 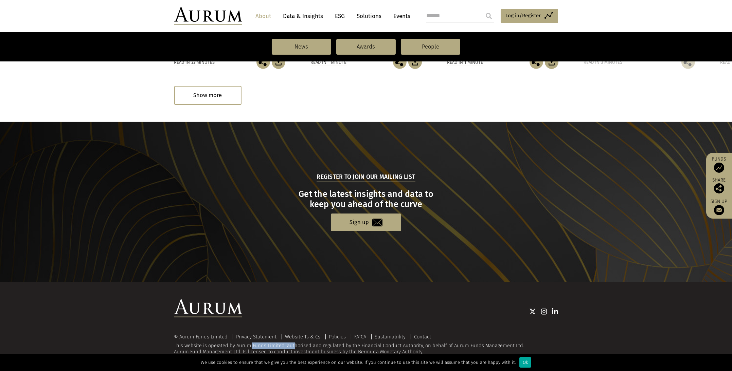 What do you see at coordinates (366, 199) in the screenshot?
I see `h3: Get the latest insights and data to keep you ahead of the curve` at bounding box center [366, 199].